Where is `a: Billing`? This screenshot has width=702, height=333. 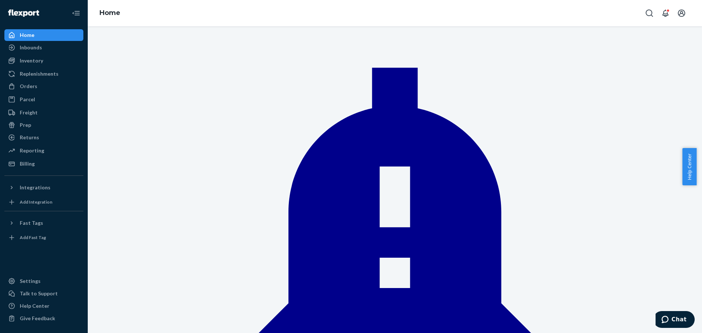
a: Billing is located at coordinates (44, 164).